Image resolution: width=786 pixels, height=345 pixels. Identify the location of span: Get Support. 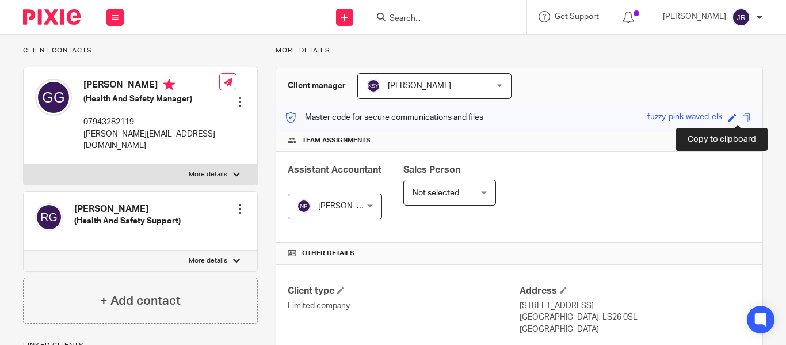
(577, 17).